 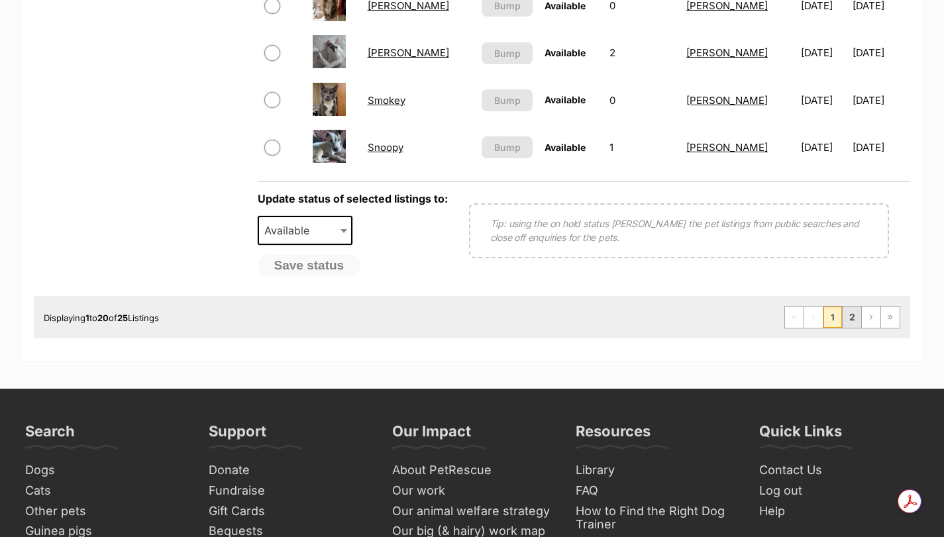 I want to click on strong: 25, so click(x=123, y=318).